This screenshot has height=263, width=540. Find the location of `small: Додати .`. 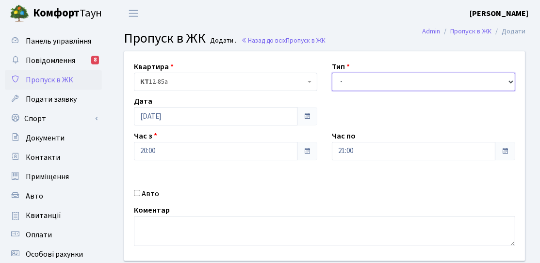

small: Додати . is located at coordinates (223, 41).